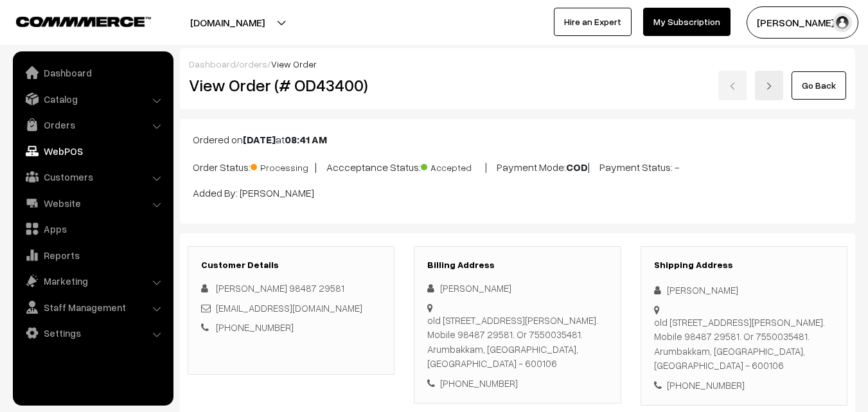  I want to click on h3: Shipping Address, so click(744, 264).